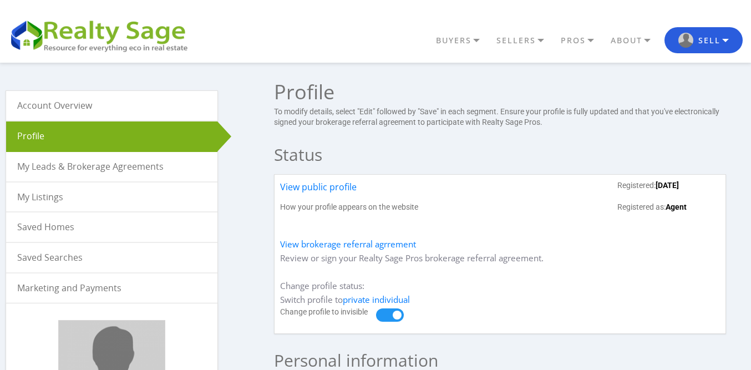 The width and height of the screenshot is (751, 370). What do you see at coordinates (112, 257) in the screenshot?
I see `a: Saved Searches` at bounding box center [112, 257].